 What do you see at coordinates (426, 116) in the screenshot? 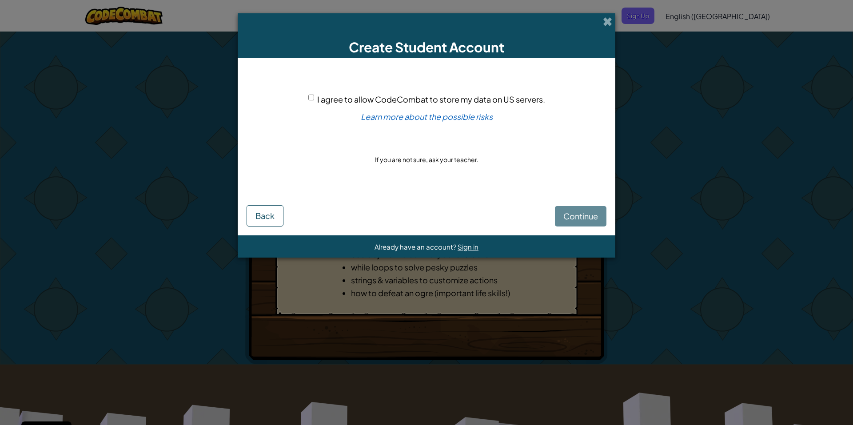
I see `a: Learn more about the possible risks` at bounding box center [426, 116].